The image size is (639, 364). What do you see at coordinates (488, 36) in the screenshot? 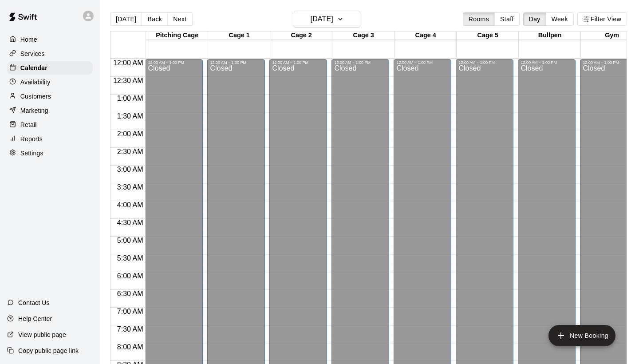
I see `div: Cage 5` at bounding box center [488, 36].